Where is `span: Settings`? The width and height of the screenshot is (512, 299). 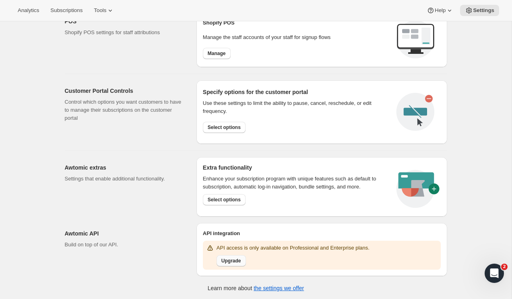
span: Settings is located at coordinates (483, 10).